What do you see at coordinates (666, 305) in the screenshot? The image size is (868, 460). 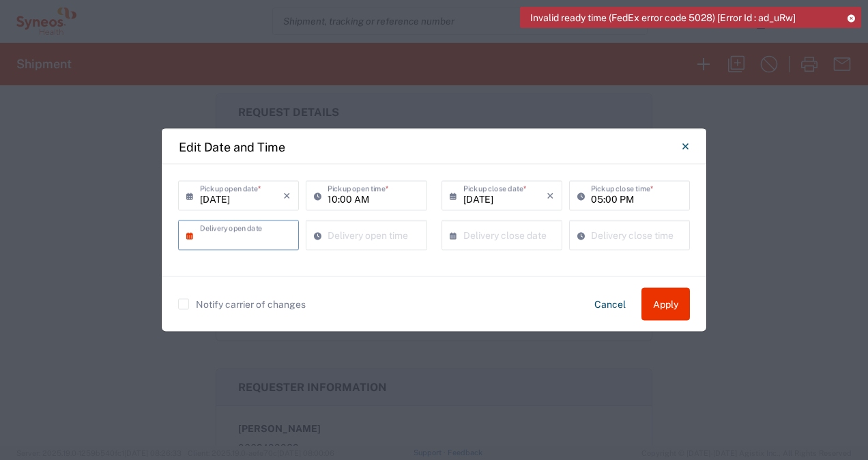 I see `button: Apply` at bounding box center [666, 305].